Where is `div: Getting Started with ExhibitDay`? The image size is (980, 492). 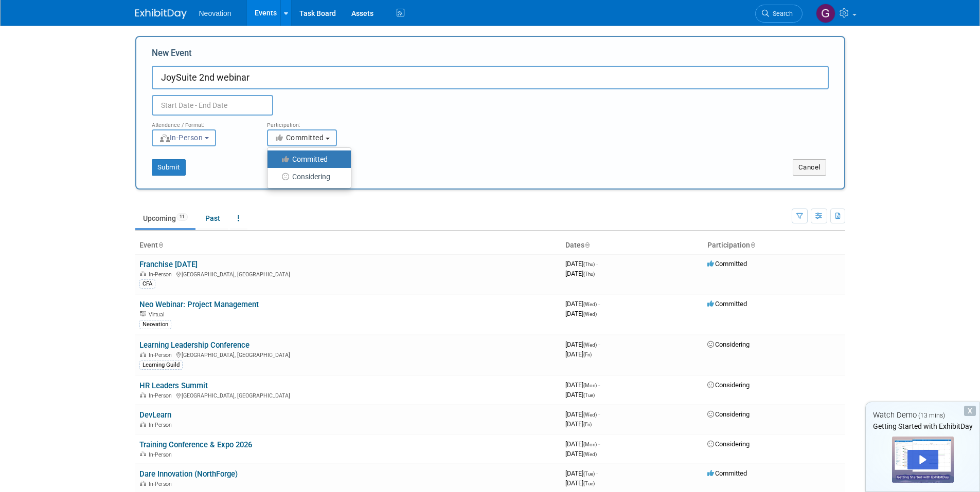
div: Getting Started with ExhibitDay is located at coordinates (922, 427).